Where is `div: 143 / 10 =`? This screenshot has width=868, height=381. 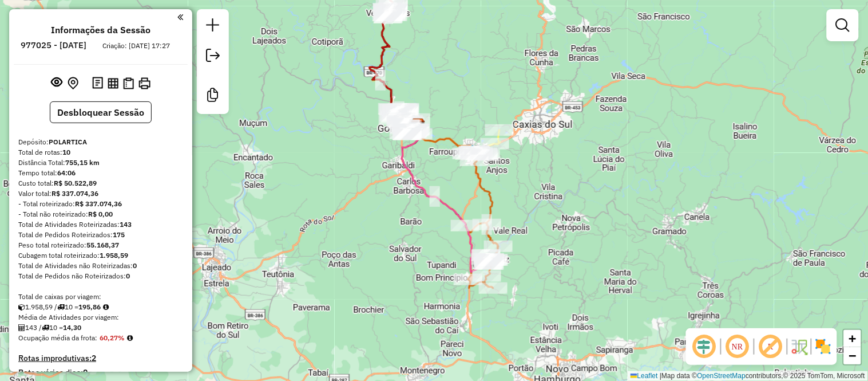 div: 143 / 10 = is located at coordinates (101, 328).